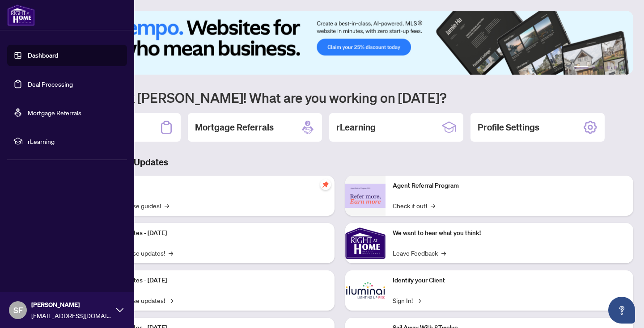  What do you see at coordinates (356, 127) in the screenshot?
I see `h2: rLearning` at bounding box center [356, 127].